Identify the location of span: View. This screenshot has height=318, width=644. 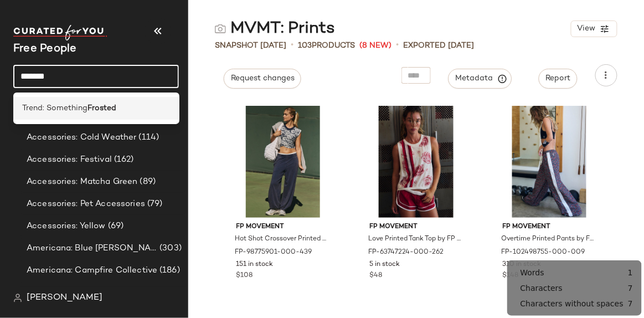
(586, 28).